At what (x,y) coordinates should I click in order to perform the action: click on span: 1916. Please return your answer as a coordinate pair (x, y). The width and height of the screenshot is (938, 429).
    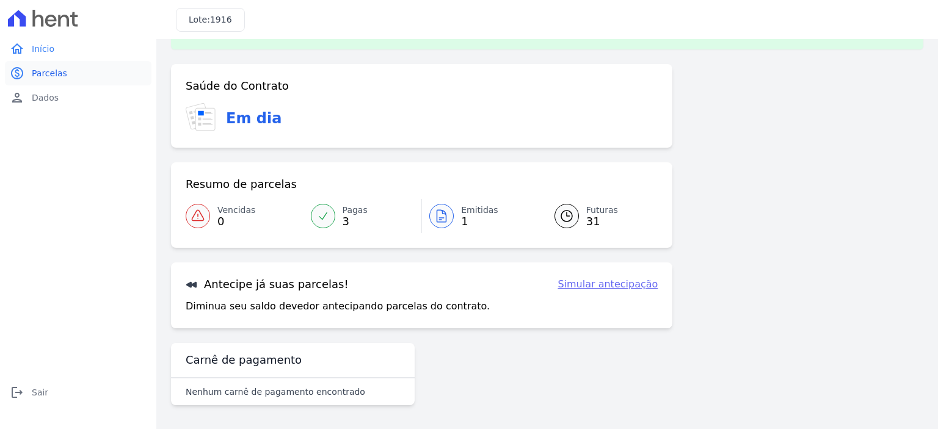
    Looking at the image, I should click on (221, 20).